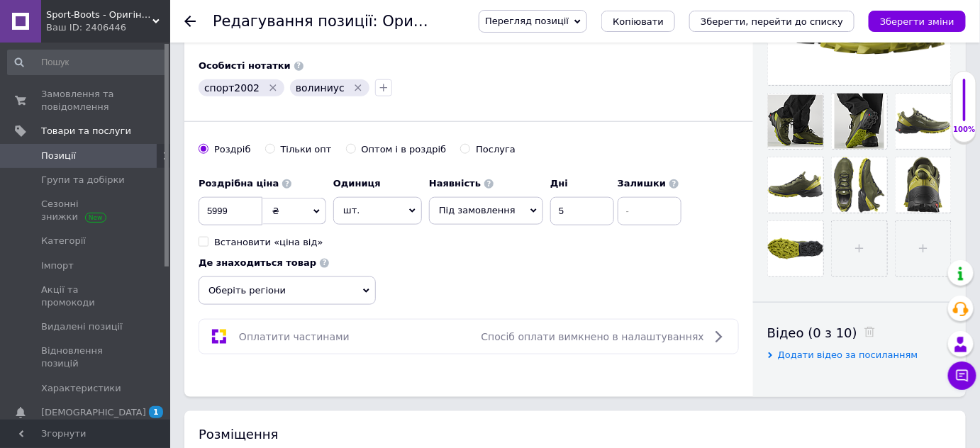 The height and width of the screenshot is (448, 980). Describe the element at coordinates (304, 124) in the screenshot. I see `font: CONTAGRIP MD` at that location.